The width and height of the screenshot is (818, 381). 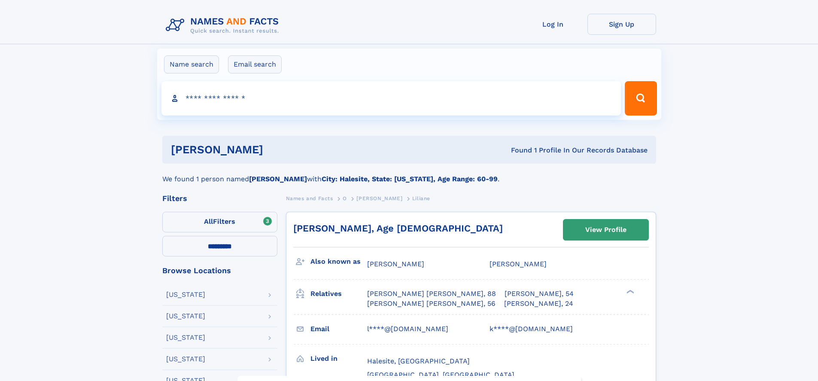 What do you see at coordinates (421, 198) in the screenshot?
I see `span: Liliane` at bounding box center [421, 198].